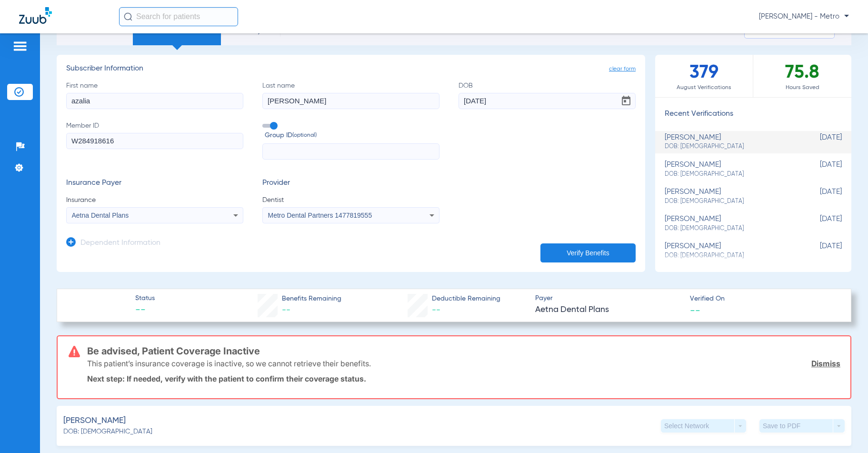 The image size is (868, 453). Describe the element at coordinates (155, 141) in the screenshot. I see `input: Member ID` at that location.